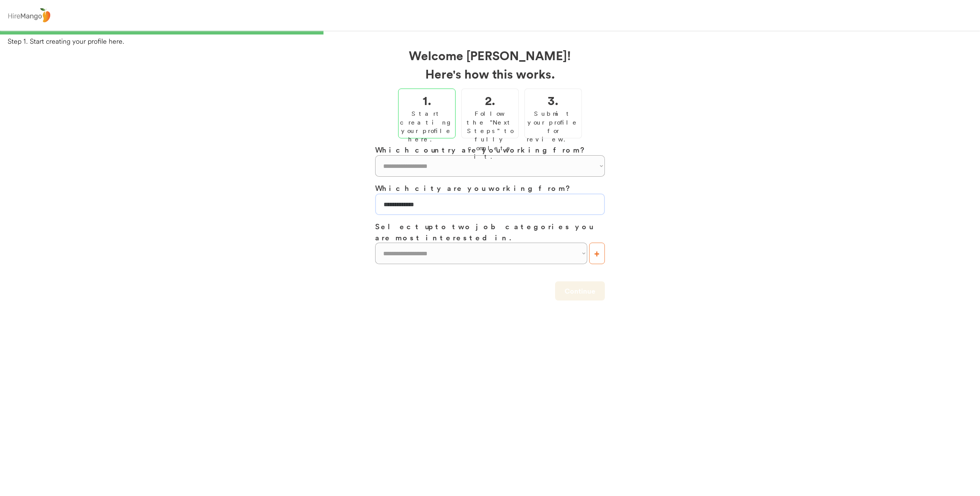  What do you see at coordinates (553, 100) in the screenshot?
I see `h2: 3.` at bounding box center [553, 100].